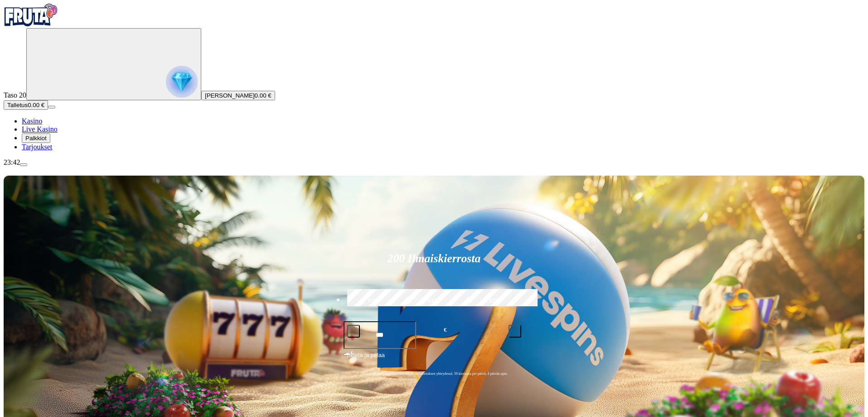 The image size is (868, 417). What do you see at coordinates (373, 301) in the screenshot?
I see `label: €50` at bounding box center [373, 301].